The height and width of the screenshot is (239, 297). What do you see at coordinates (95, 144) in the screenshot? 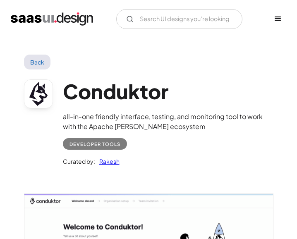
I see `div: Developer tools` at bounding box center [95, 144].